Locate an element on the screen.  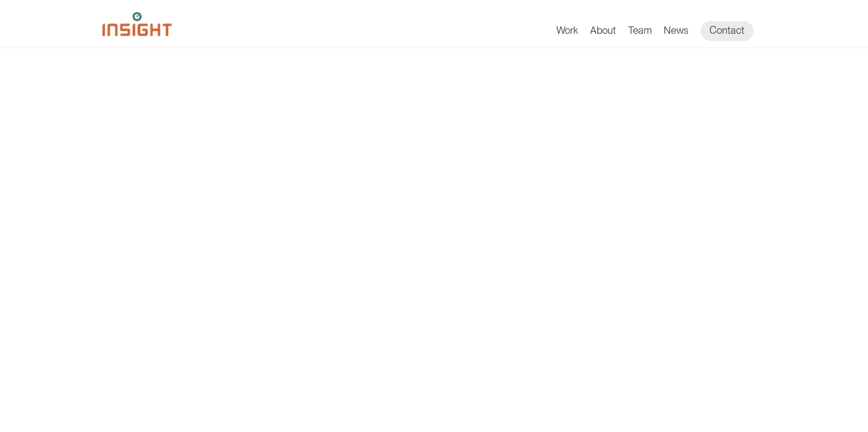
img: Insight Marketing Design is located at coordinates (137, 24).